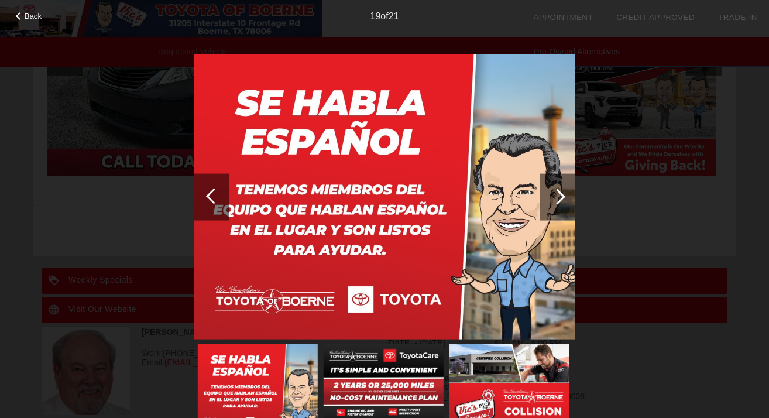 The width and height of the screenshot is (769, 418). What do you see at coordinates (376, 16) in the screenshot?
I see `span: 19` at bounding box center [376, 16].